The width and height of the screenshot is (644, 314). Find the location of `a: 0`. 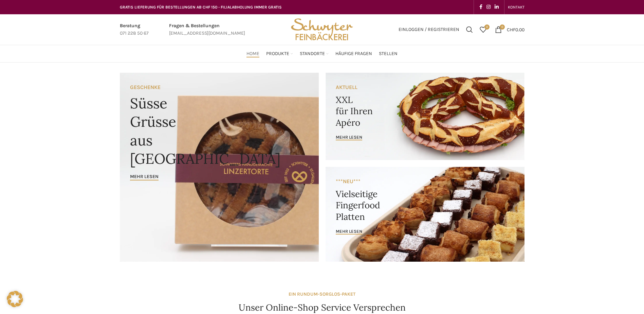

a: 0 is located at coordinates (483, 30).